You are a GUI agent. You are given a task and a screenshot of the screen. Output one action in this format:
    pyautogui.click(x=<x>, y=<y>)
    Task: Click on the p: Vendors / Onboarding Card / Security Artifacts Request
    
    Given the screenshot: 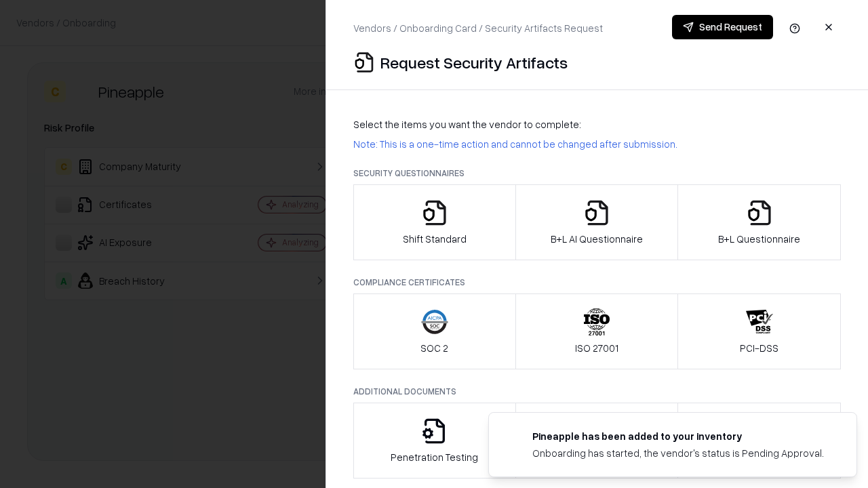 What is the action you would take?
    pyautogui.click(x=478, y=28)
    